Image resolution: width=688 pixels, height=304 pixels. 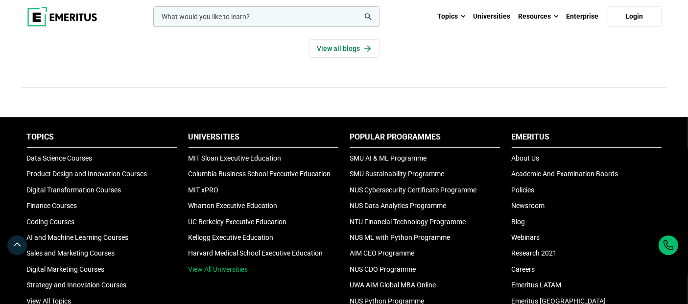 What do you see at coordinates (528, 206) in the screenshot?
I see `a: Newsroom` at bounding box center [528, 206].